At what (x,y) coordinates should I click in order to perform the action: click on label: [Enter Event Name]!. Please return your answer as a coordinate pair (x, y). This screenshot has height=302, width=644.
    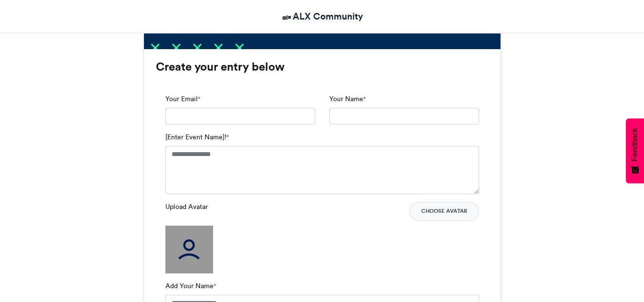
    Looking at the image, I should click on (197, 137).